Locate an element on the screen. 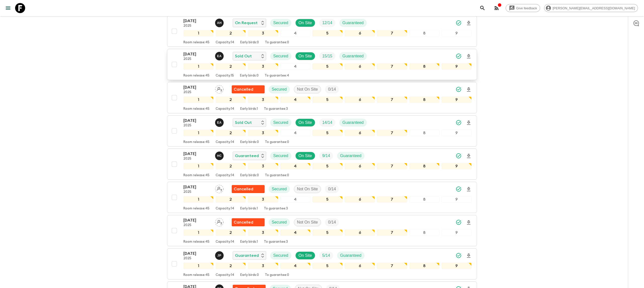 The image size is (644, 288). div: Flash Pack cancellation is located at coordinates (248, 89).